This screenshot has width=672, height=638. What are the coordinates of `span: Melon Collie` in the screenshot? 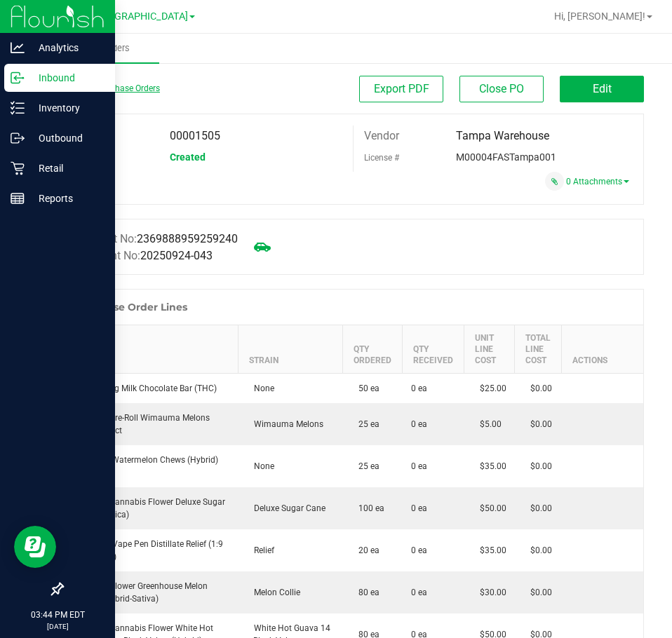 It's located at (274, 592).